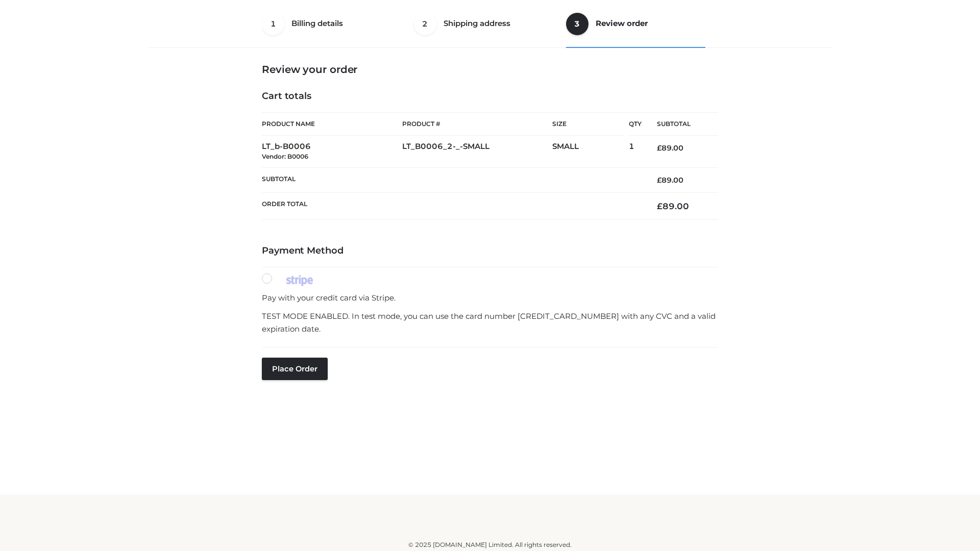  I want to click on th: Size, so click(588, 124).